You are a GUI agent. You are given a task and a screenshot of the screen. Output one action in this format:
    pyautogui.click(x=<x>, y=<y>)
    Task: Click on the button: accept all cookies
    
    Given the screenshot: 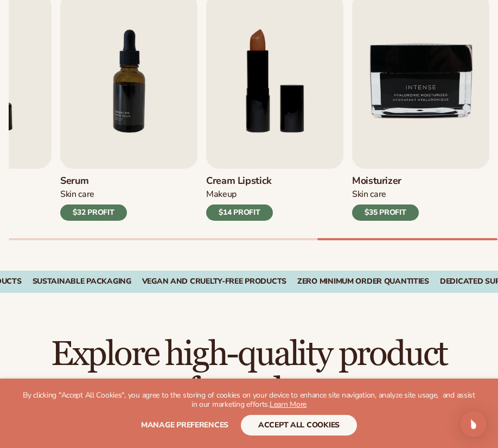 What is the action you would take?
    pyautogui.click(x=299, y=425)
    